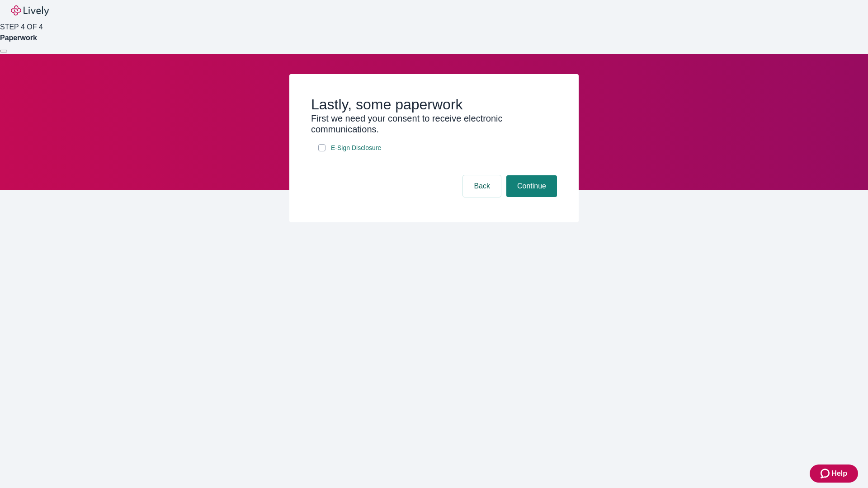 The width and height of the screenshot is (868, 488). What do you see at coordinates (356, 147) in the screenshot?
I see `span: E-Sign Disclosure` at bounding box center [356, 147].